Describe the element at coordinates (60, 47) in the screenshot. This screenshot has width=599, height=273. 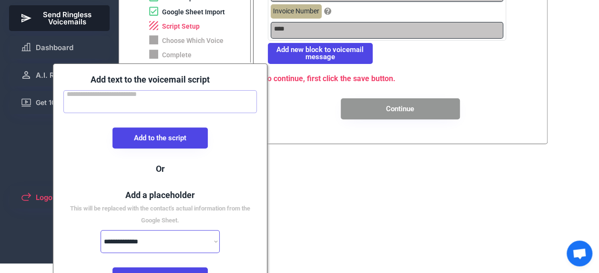
I see `button: Dashboard` at that location.